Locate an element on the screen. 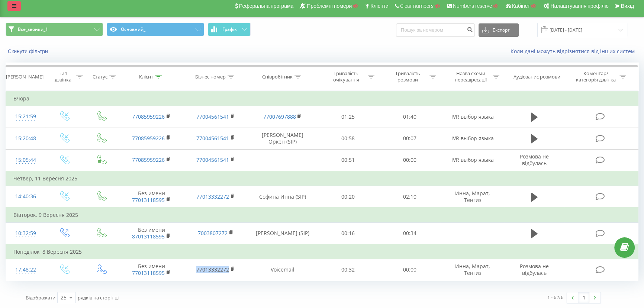  button: Все_звонки_1 is located at coordinates (54, 30).